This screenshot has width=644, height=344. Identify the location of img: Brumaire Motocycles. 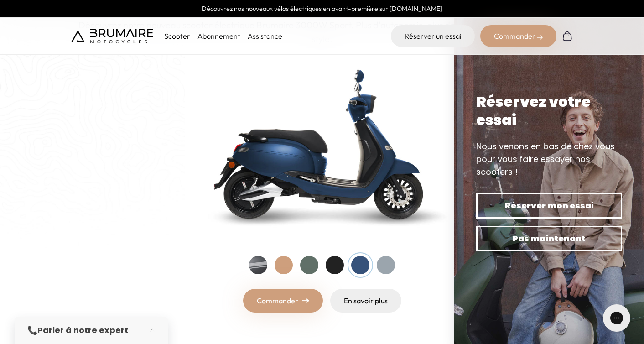
(113, 36).